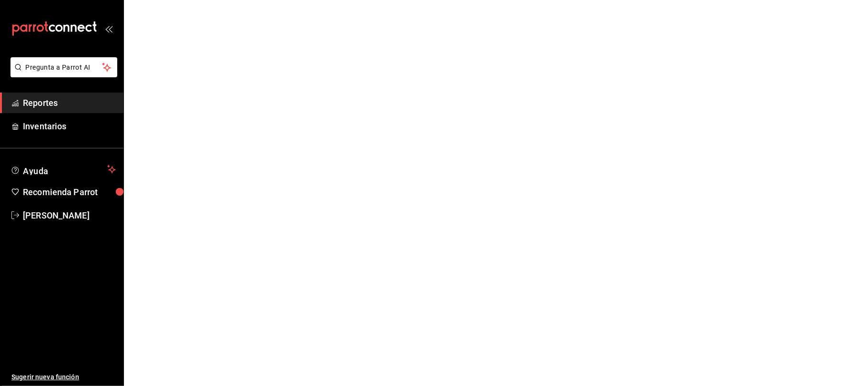  I want to click on span: Pregunta a Parrot AI, so click(64, 67).